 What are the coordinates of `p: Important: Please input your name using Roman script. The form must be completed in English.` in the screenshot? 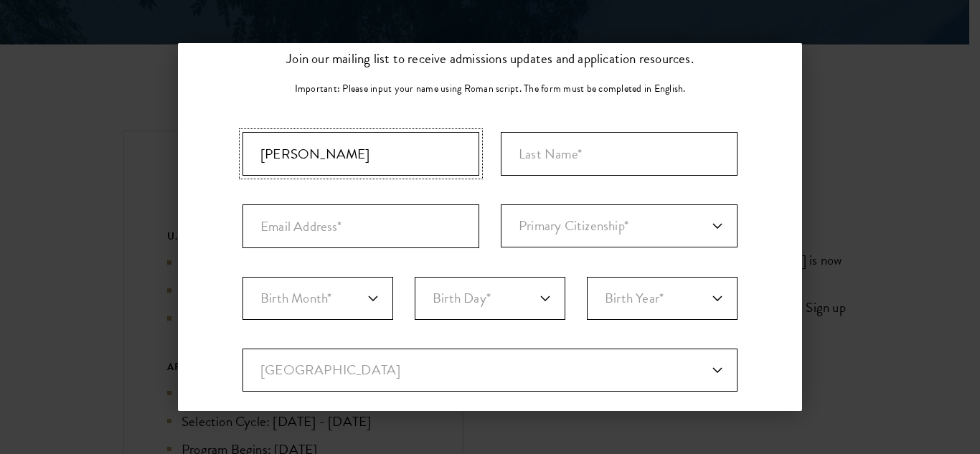 It's located at (490, 89).